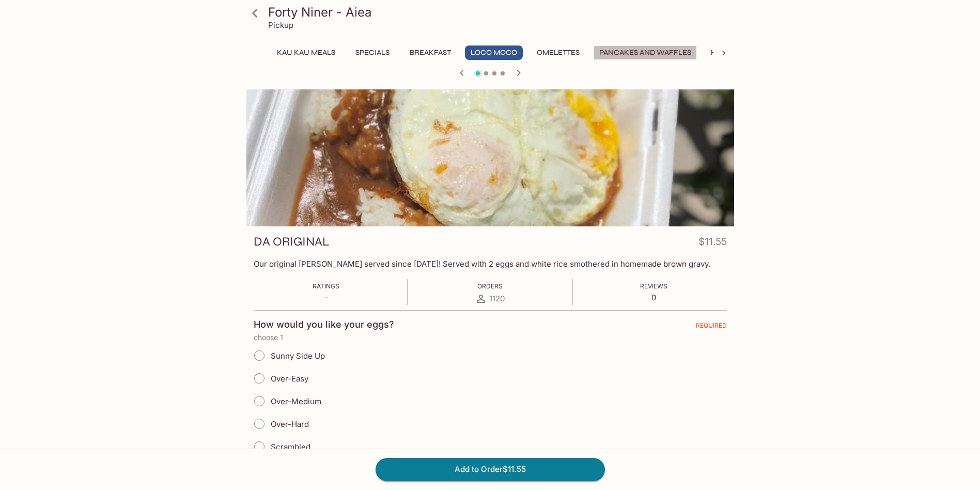  What do you see at coordinates (490, 469) in the screenshot?
I see `button: Add to Order$11.55` at bounding box center [490, 469].